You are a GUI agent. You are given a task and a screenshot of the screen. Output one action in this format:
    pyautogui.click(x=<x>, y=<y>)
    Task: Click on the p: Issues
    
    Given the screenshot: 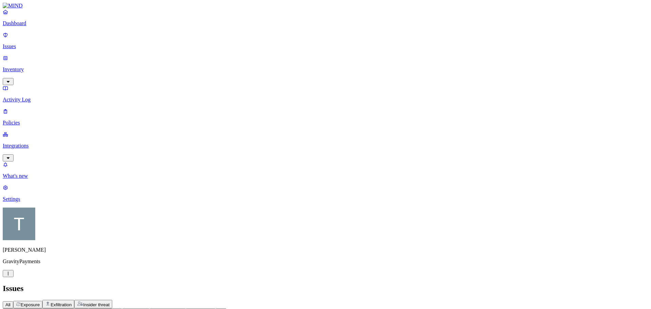 What is the action you would take?
    pyautogui.click(x=325, y=46)
    